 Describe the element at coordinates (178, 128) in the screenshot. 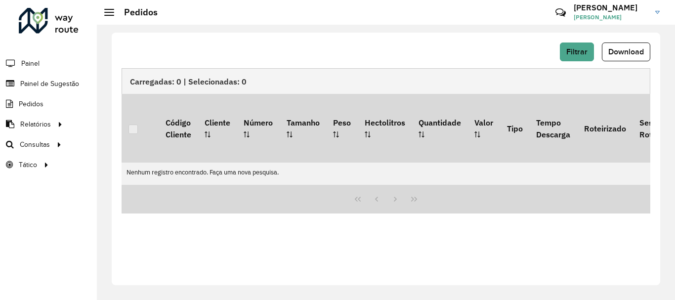

I see `th: Código Cliente` at that location.